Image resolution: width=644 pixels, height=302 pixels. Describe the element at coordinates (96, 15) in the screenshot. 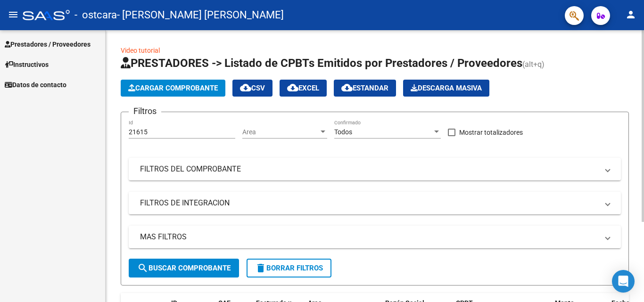

I see `span: - ostcara` at that location.